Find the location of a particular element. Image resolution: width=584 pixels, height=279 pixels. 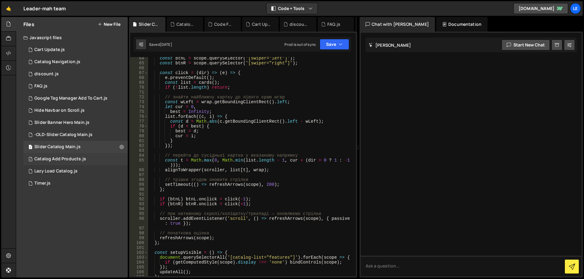

div: 75 is located at coordinates (139, 112).